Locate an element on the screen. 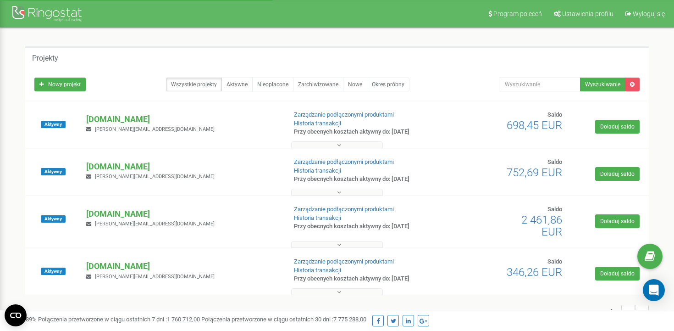 This screenshot has height=331, width=674. span: 752,69 EUR is located at coordinates (534, 172).